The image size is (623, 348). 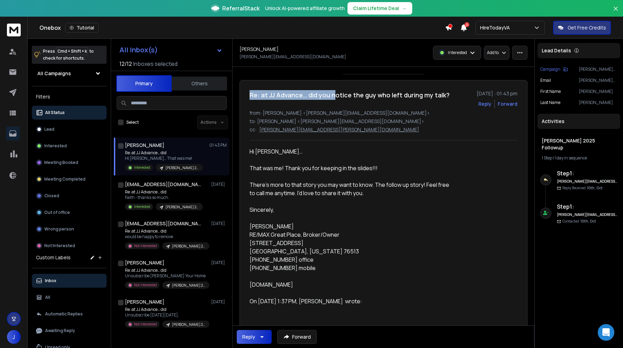 I want to click on div: Onebox, so click(x=242, y=28).